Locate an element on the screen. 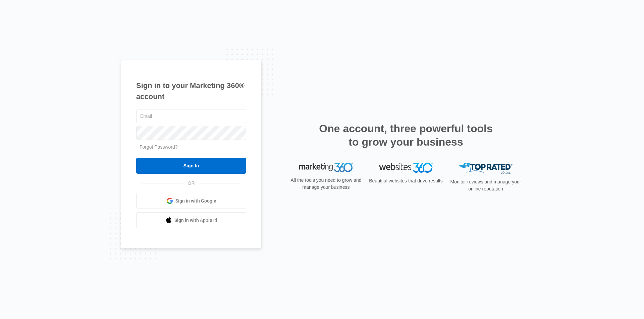 This screenshot has width=644, height=319. h1: Sign in to your Marketing 360® account is located at coordinates (191, 91).